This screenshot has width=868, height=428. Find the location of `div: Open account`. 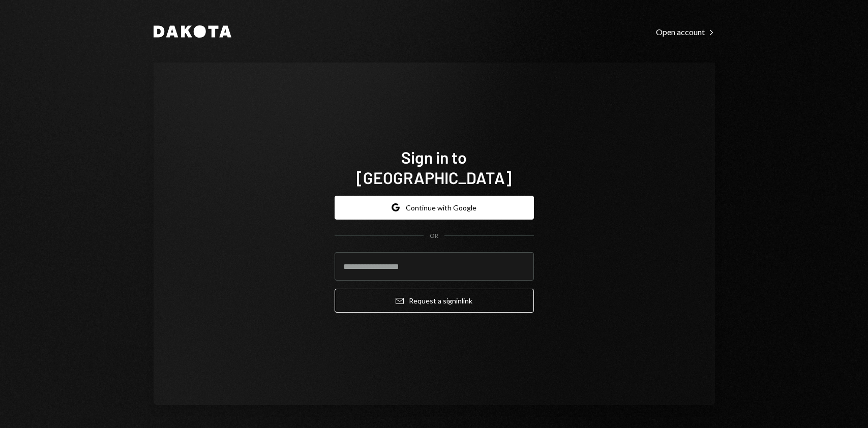

div: Open account is located at coordinates (686, 32).